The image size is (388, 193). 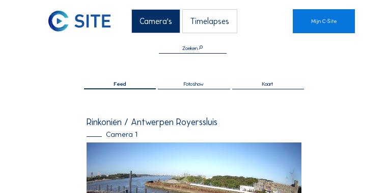 I want to click on a: C-SITE Logo, so click(x=62, y=21).